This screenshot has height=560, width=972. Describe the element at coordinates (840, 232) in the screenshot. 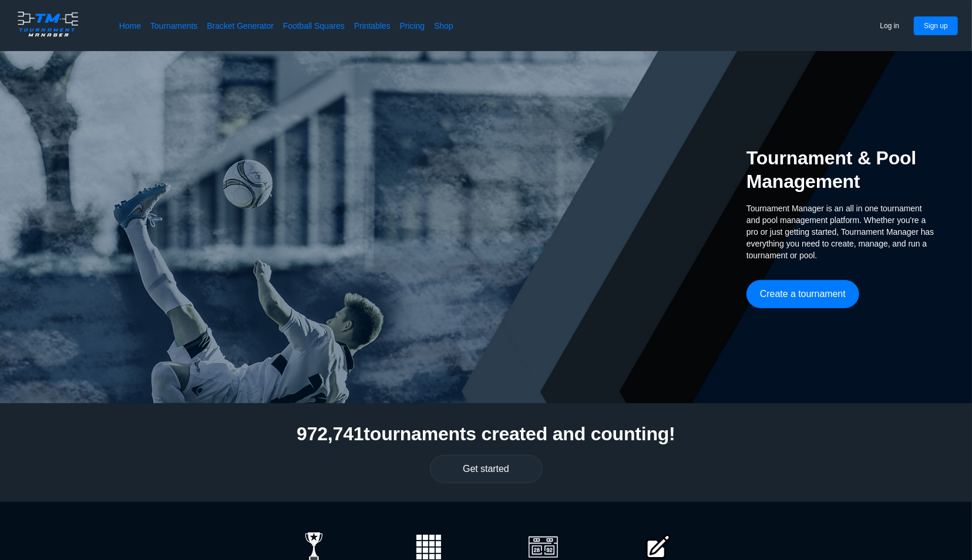

I see `span: Tournament Manager is an all in one tournament and pool management platform. Whether you're a pro...` at that location.